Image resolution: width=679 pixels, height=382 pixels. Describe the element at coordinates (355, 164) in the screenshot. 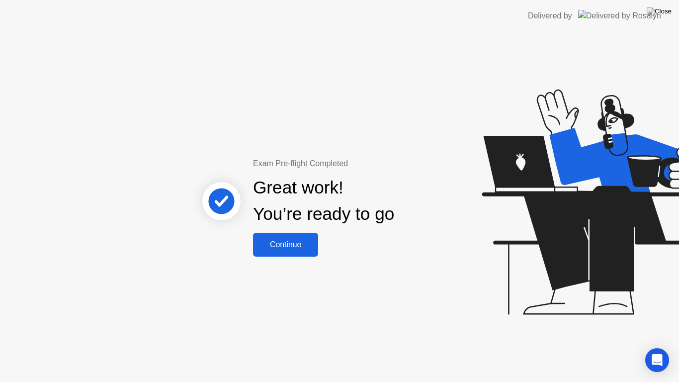

I see `div: Exam Pre-flight Completed` at that location.